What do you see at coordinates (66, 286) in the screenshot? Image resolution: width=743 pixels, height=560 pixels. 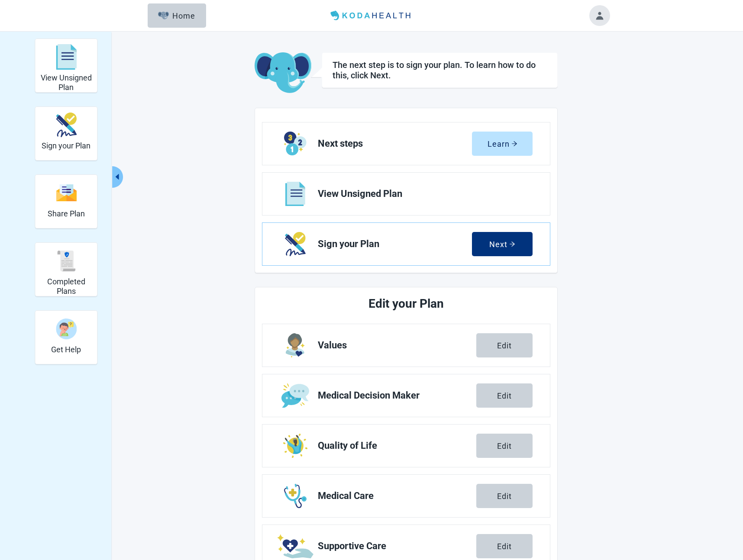 I see `h2: Completed Plans` at bounding box center [66, 286].